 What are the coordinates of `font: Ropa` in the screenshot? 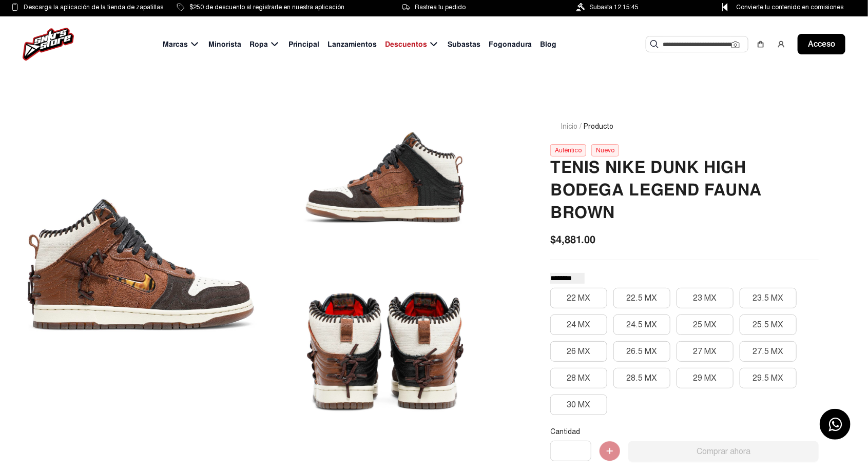 It's located at (259, 44).